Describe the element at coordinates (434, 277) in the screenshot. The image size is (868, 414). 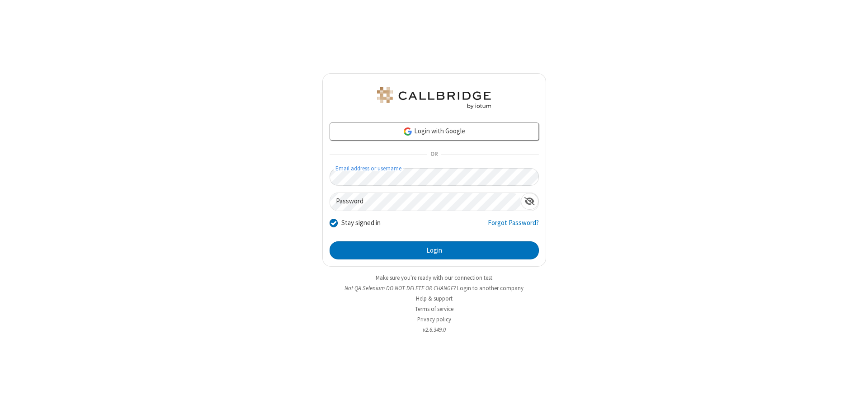
I see `a: Make sure you're ready with our connection test` at that location.